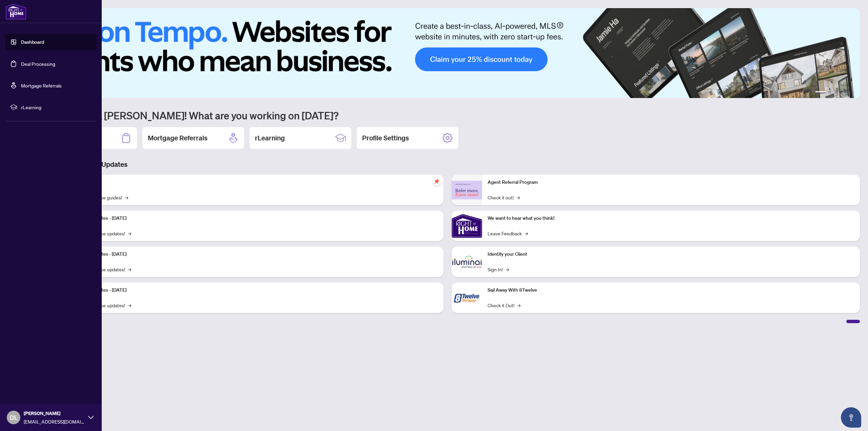 This screenshot has width=868, height=431. What do you see at coordinates (504, 305) in the screenshot?
I see `a: Check it Out!→` at bounding box center [504, 305].